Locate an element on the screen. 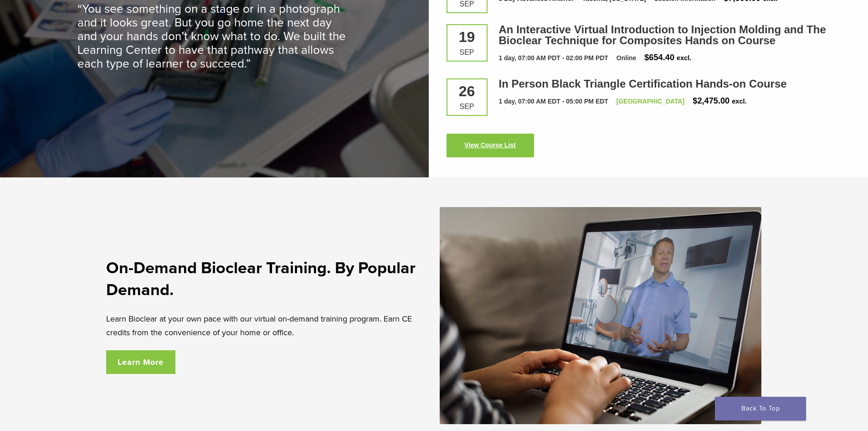  a: In Person Black Triangle Certification Hands-on Course is located at coordinates (643, 84).